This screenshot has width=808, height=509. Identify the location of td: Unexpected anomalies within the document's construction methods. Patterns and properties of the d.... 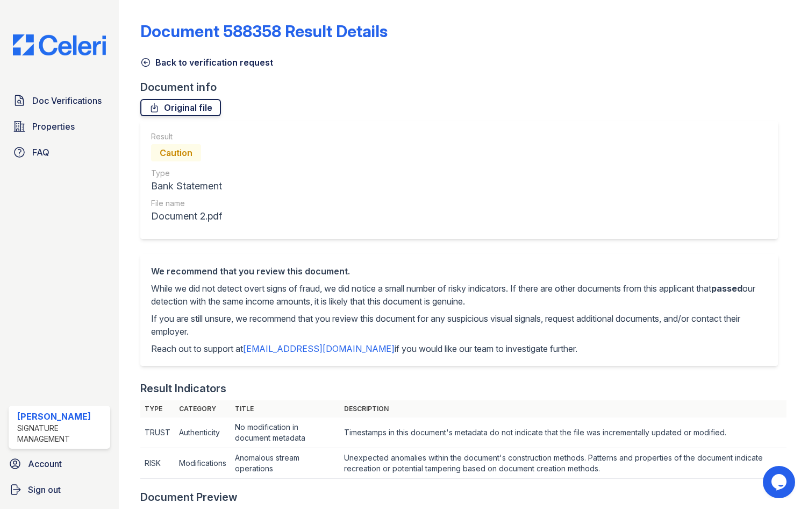
(563, 463).